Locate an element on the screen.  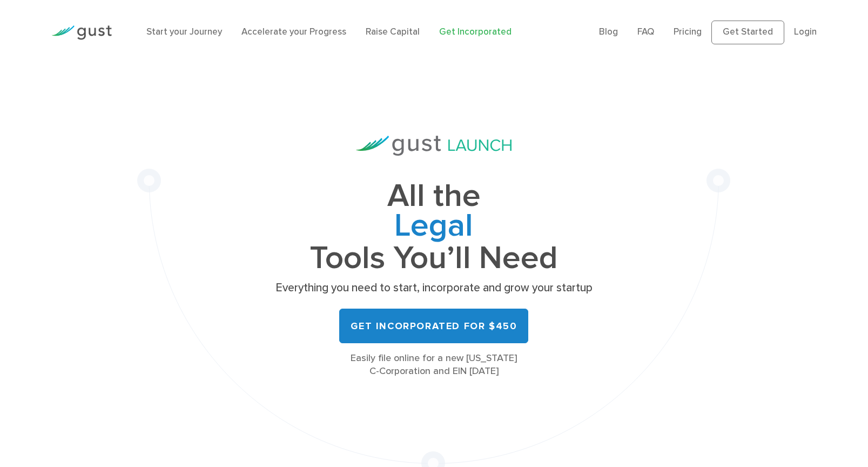
img: Gust Launch Logo is located at coordinates (434, 146).